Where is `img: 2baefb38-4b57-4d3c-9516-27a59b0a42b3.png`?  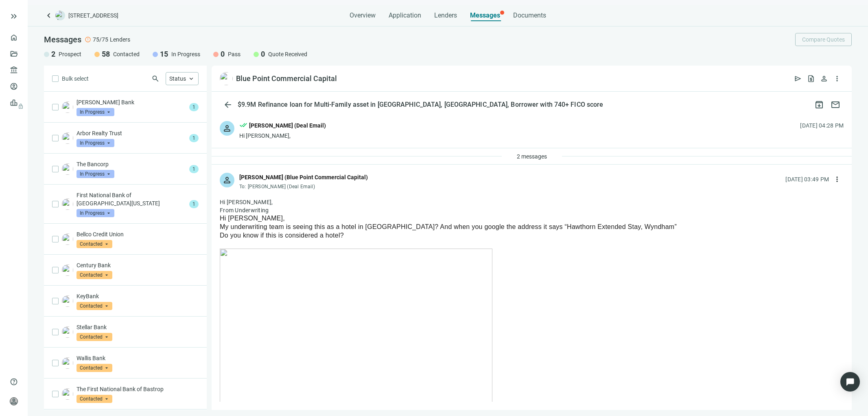 img: 2baefb38-4b57-4d3c-9516-27a59b0a42b3.png is located at coordinates (68, 300).